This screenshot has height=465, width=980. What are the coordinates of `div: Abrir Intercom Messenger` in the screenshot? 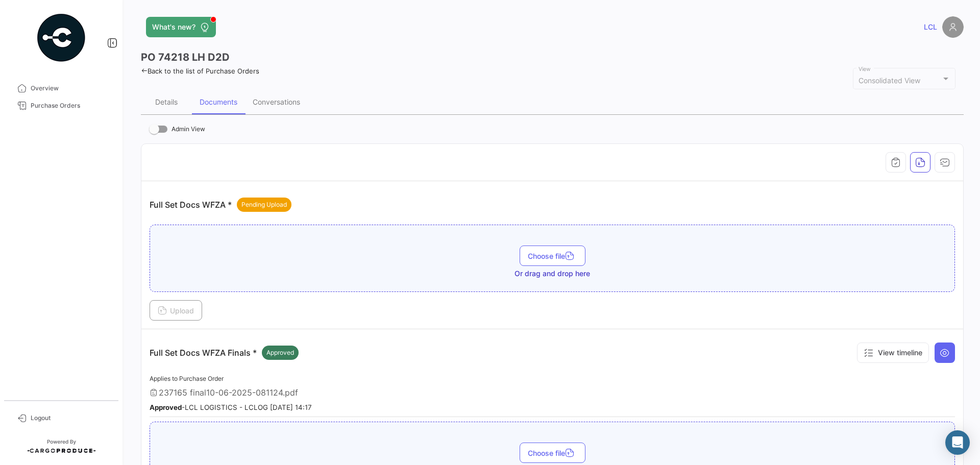 It's located at (957, 443).